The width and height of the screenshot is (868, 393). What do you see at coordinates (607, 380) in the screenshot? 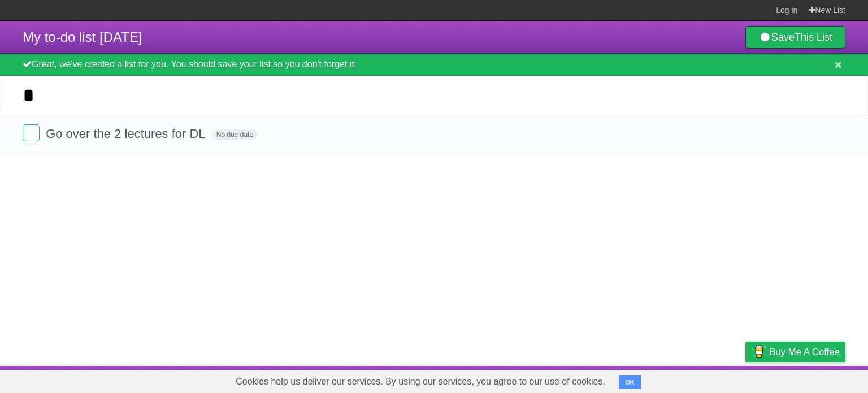
I see `a: About` at bounding box center [607, 380].